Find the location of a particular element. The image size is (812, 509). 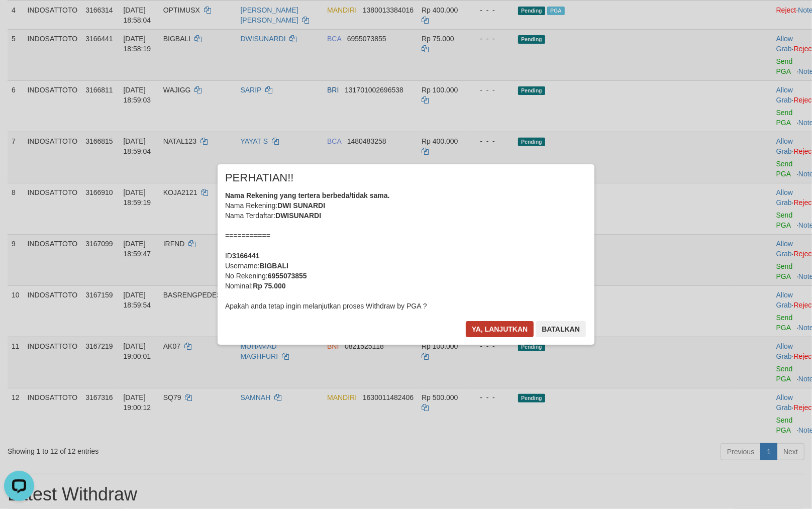

button: Batalkan is located at coordinates (561, 329).